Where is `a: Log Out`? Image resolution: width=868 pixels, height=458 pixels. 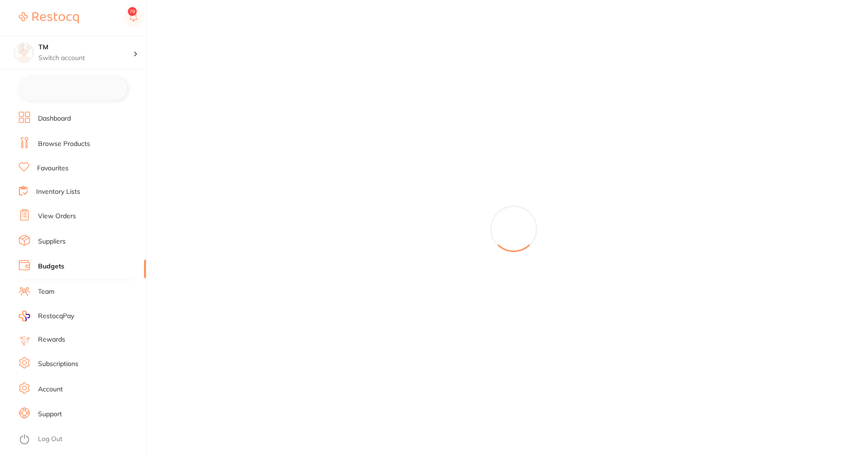
a: Log Out is located at coordinates (51, 439).